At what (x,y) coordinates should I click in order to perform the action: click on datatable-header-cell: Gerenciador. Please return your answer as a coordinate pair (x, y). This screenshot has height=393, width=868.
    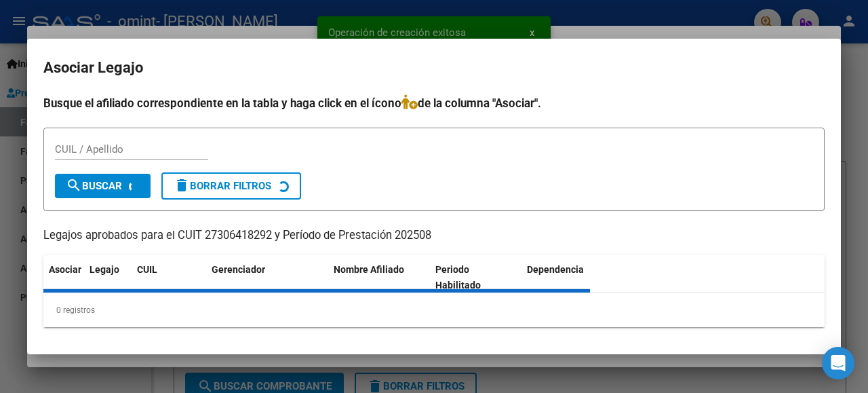
    Looking at the image, I should click on (267, 277).